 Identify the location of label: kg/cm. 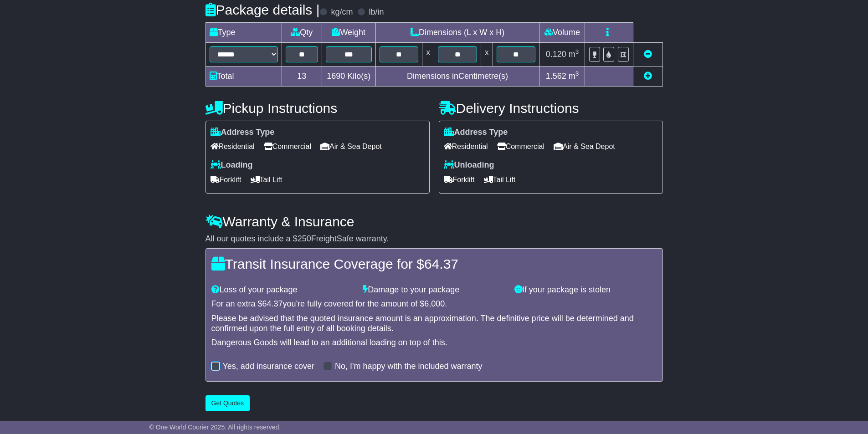
(342, 12).